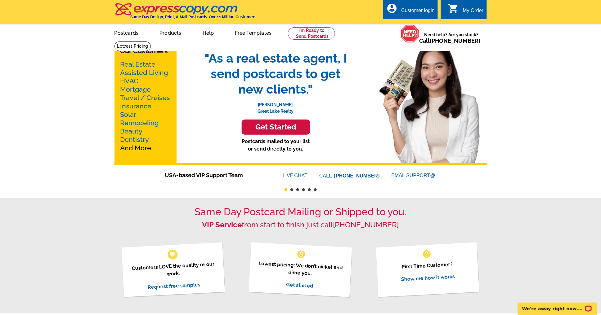 This screenshot has height=315, width=601. I want to click on strong: VIP Service, so click(222, 225).